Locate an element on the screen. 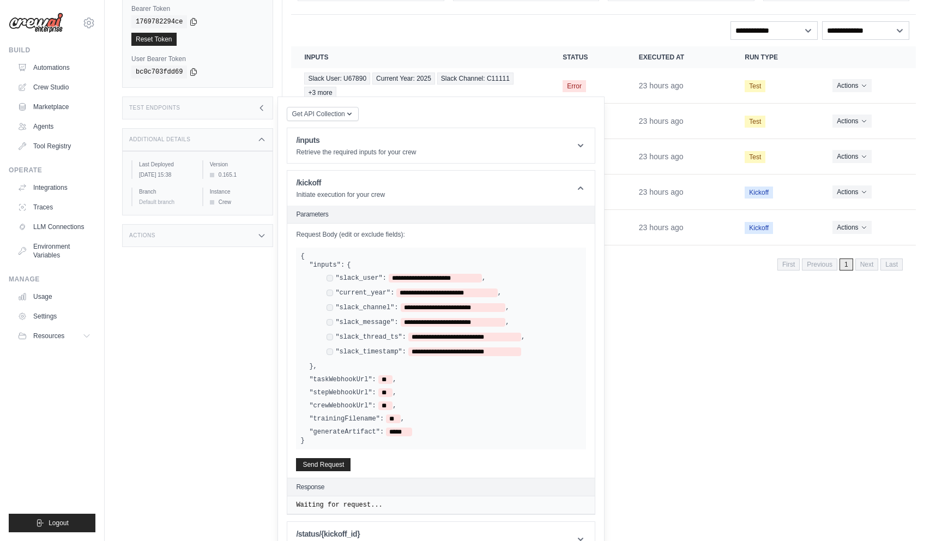 The width and height of the screenshot is (942, 541). label: Branch is located at coordinates (166, 191).